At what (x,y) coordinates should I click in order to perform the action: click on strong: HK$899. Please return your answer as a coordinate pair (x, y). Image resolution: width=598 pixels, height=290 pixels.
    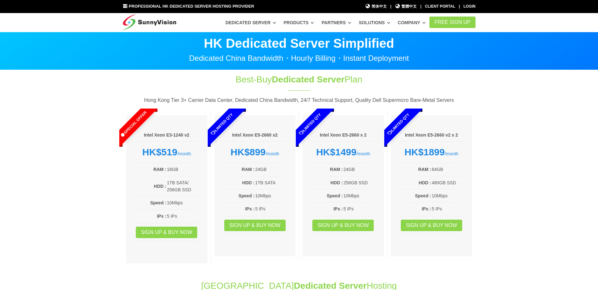
    Looking at the image, I should click on (248, 152).